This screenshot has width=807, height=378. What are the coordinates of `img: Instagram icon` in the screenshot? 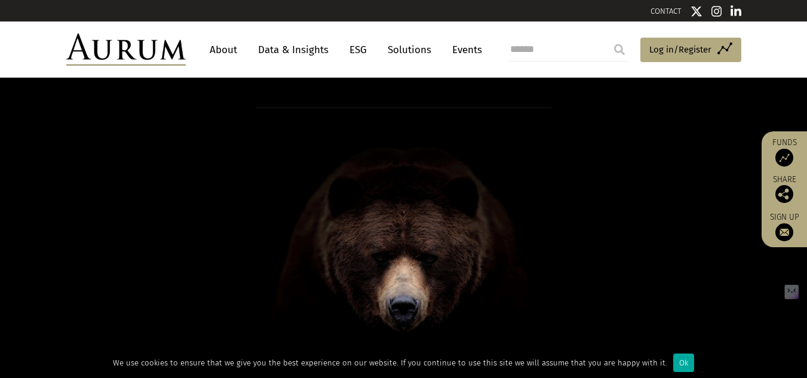 It's located at (717, 11).